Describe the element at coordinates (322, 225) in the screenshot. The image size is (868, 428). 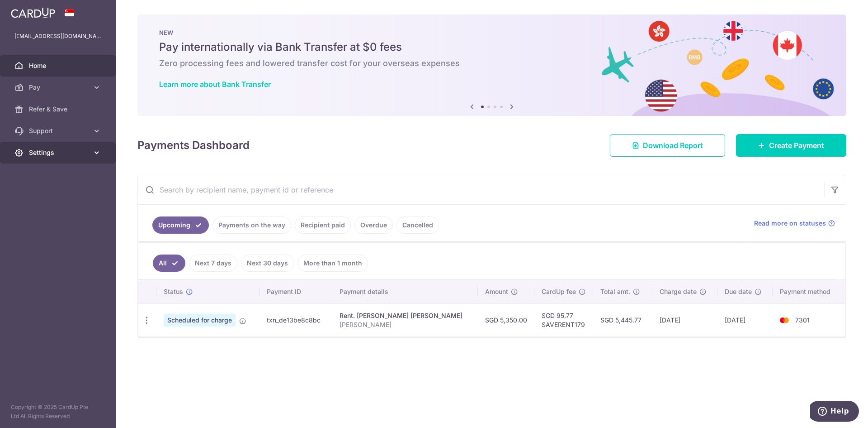
I see `a: Recipient paid` at that location.